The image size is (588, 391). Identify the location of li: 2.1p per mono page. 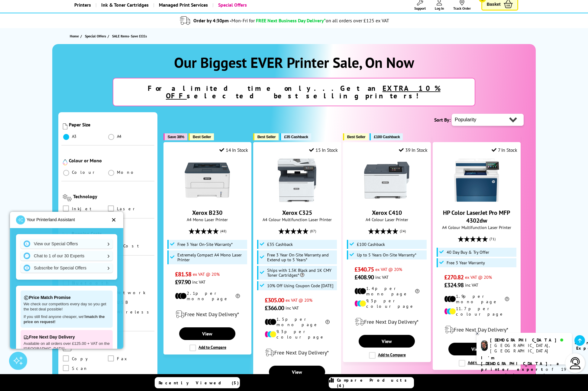
(207, 296).